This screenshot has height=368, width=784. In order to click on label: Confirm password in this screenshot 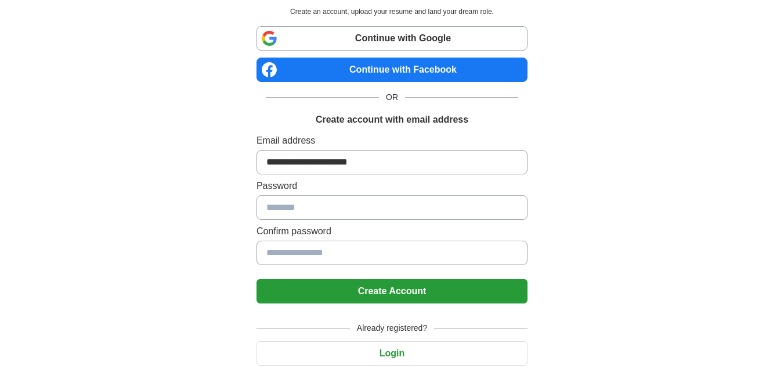, I will do `click(392, 231)`.